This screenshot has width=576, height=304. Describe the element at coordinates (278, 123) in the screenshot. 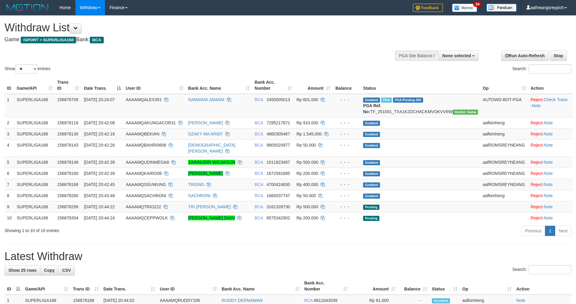

I see `span: Copy 7295217871 to clipboard` at that location.